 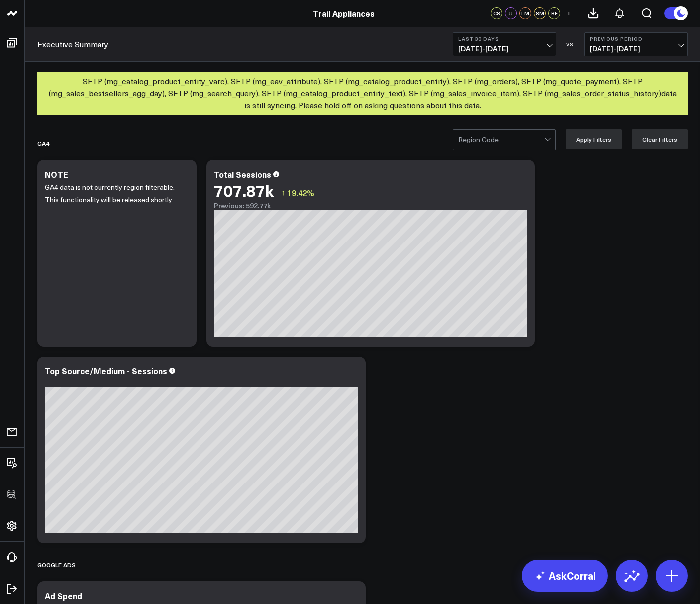 What do you see at coordinates (571, 44) in the screenshot?
I see `div: VS` at bounding box center [571, 44].